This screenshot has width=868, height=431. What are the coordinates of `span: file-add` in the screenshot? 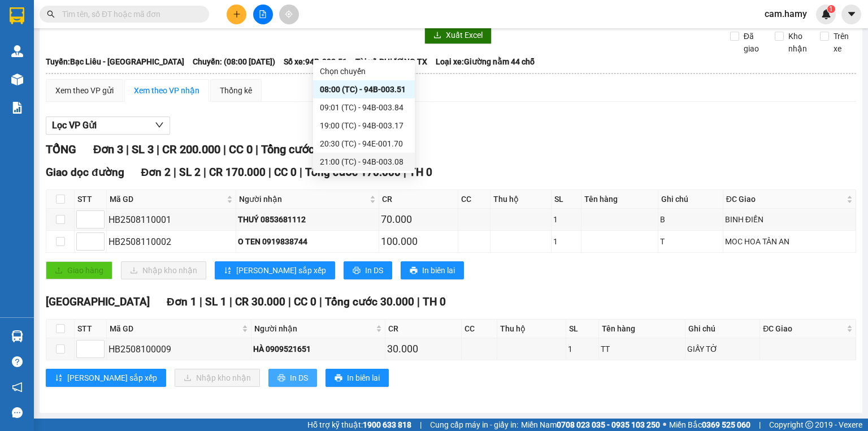 It's located at (263, 14).